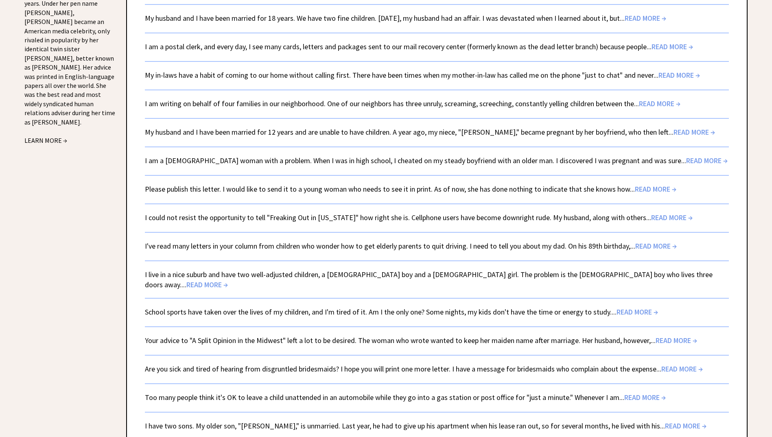  I want to click on a: I am writing on behalf of four families in our neighborhood. One of our neighbors has three unrul..., so click(413, 103).